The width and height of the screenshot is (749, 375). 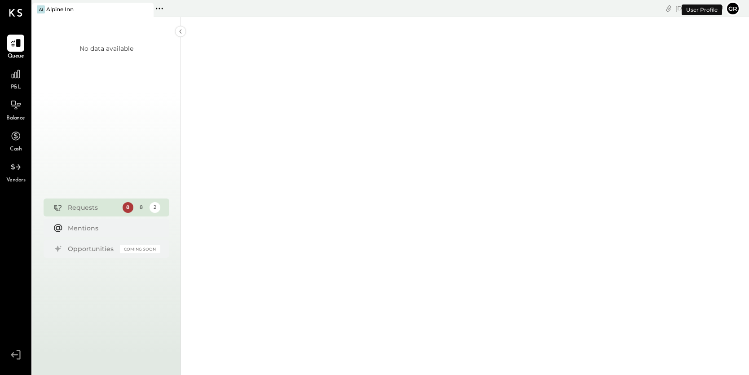 What do you see at coordinates (155, 207) in the screenshot?
I see `div: 2` at bounding box center [155, 207].